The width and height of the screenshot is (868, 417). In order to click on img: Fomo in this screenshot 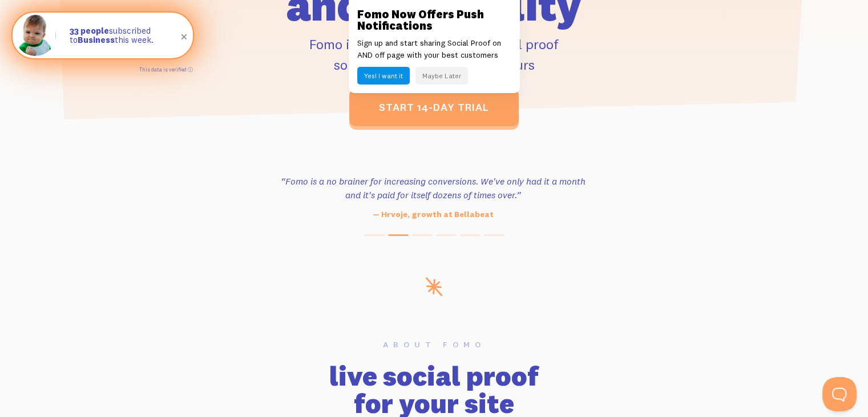, I will do `click(35, 35)`.